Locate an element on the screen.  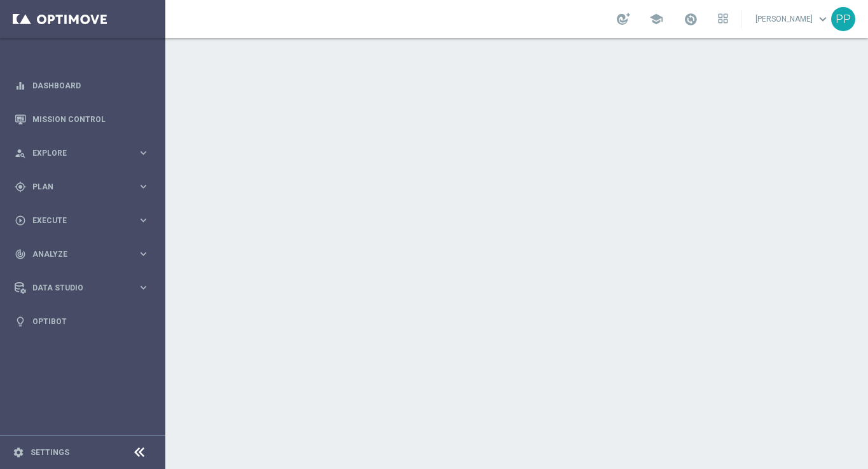
span: Data Studio is located at coordinates (84, 288).